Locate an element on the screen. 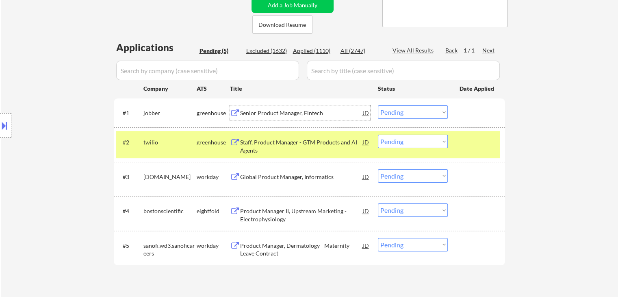 The height and width of the screenshot is (297, 618). div: eightfold is located at coordinates (213, 211).